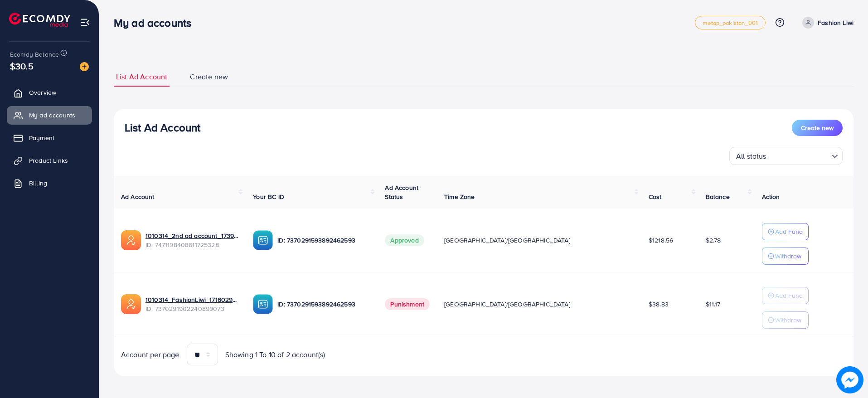 The width and height of the screenshot is (868, 398). What do you see at coordinates (658, 304) in the screenshot?
I see `span: $38.83` at bounding box center [658, 304].